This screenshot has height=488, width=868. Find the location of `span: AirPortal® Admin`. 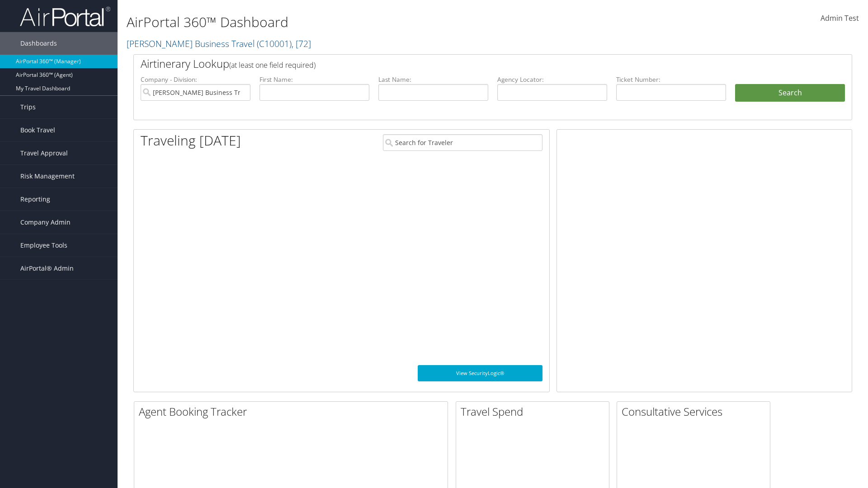

span: AirPortal® Admin is located at coordinates (47, 268).